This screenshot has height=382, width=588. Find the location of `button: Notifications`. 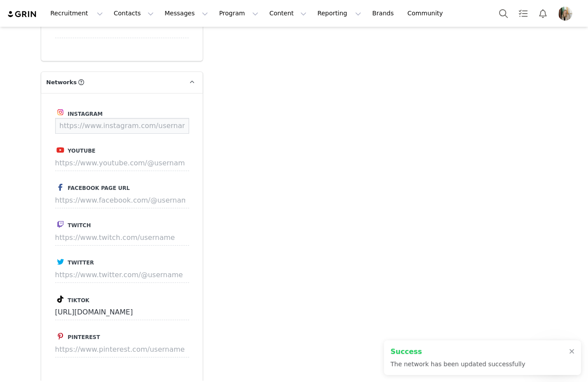

button: Notifications is located at coordinates (543, 13).